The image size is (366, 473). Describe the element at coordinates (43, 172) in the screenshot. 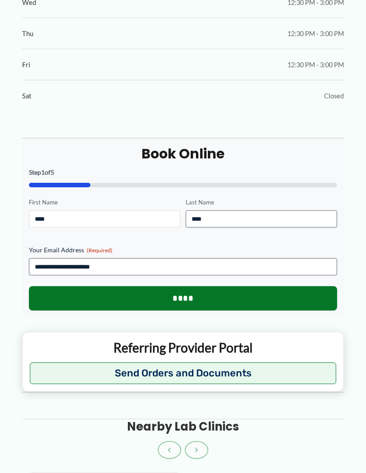

I see `span: 1` at that location.